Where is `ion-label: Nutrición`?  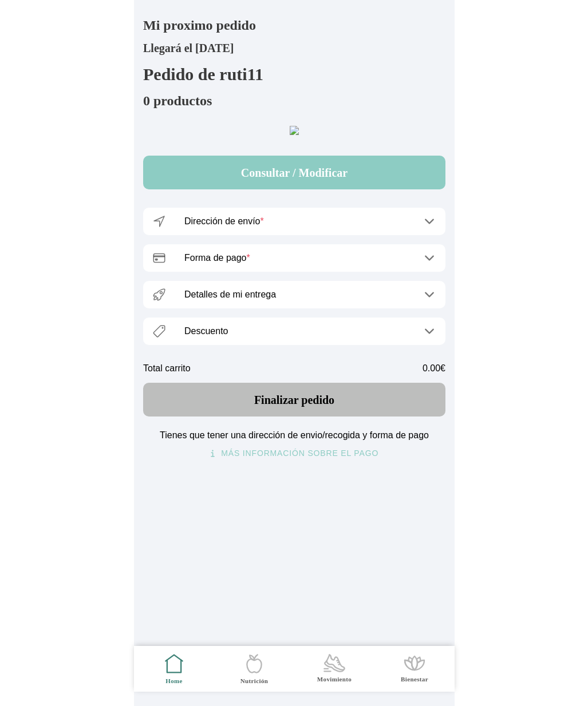 ion-label: Nutrición is located at coordinates (253, 681).